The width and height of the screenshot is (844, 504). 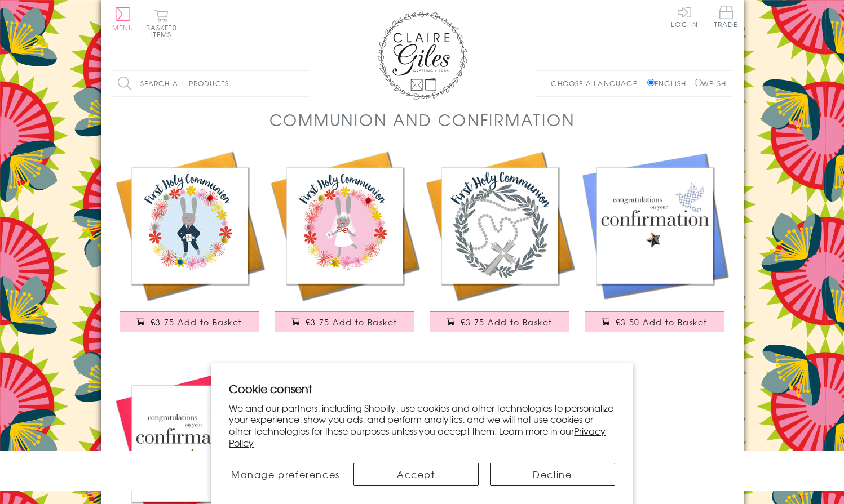 I want to click on input: Welsh, so click(x=698, y=82).